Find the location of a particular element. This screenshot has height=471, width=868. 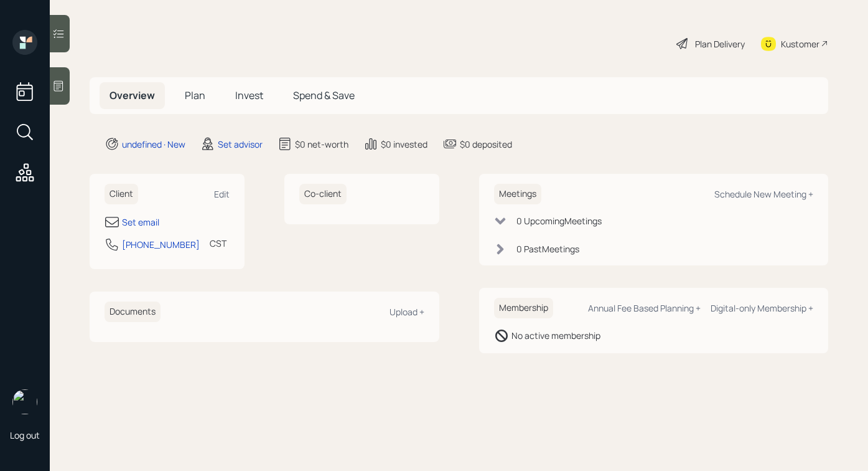

div: undefined · New is located at coordinates (153, 144).